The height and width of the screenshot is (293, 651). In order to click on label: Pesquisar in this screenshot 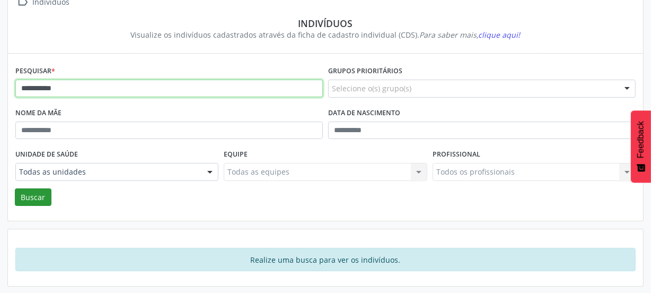, I will do `click(35, 71)`.